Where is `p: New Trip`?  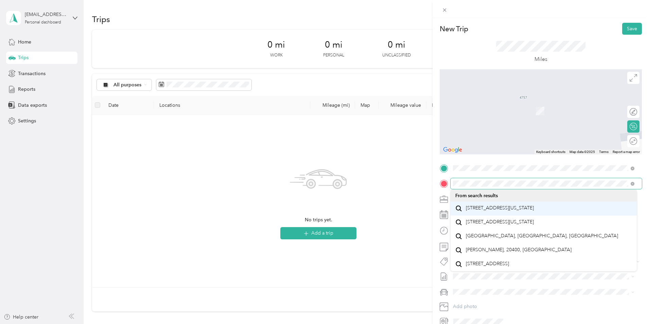 p: New Trip is located at coordinates (454, 29).